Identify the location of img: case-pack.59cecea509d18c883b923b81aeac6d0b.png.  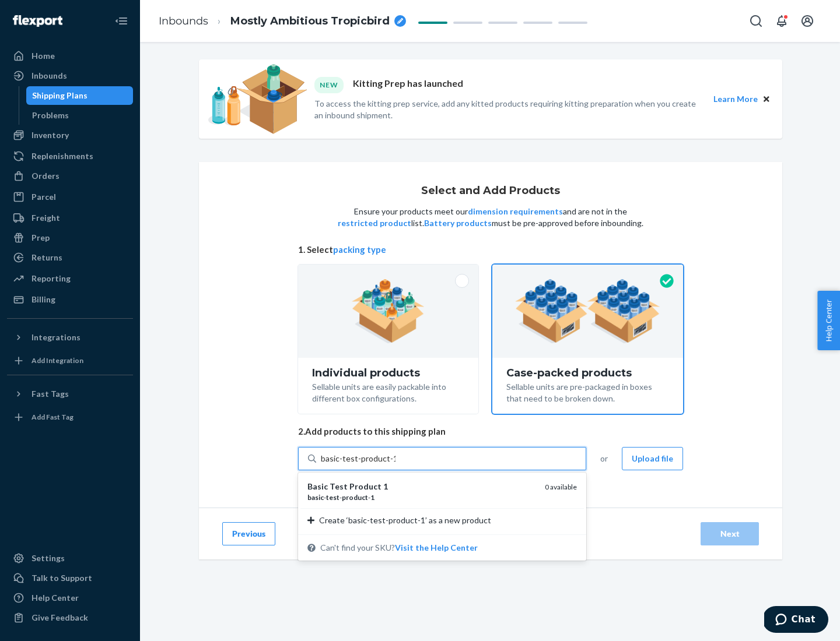
(587, 312).